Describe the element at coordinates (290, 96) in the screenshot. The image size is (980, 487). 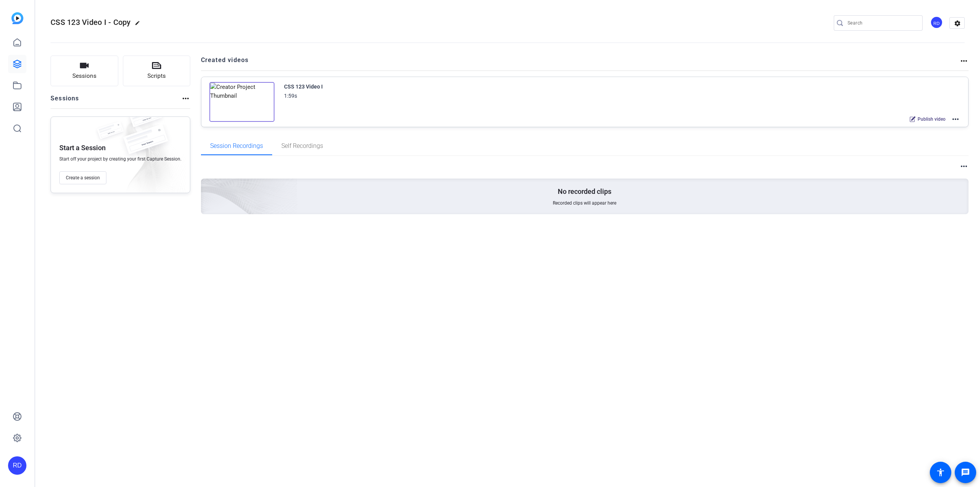
I see `div: 1:59s` at that location.